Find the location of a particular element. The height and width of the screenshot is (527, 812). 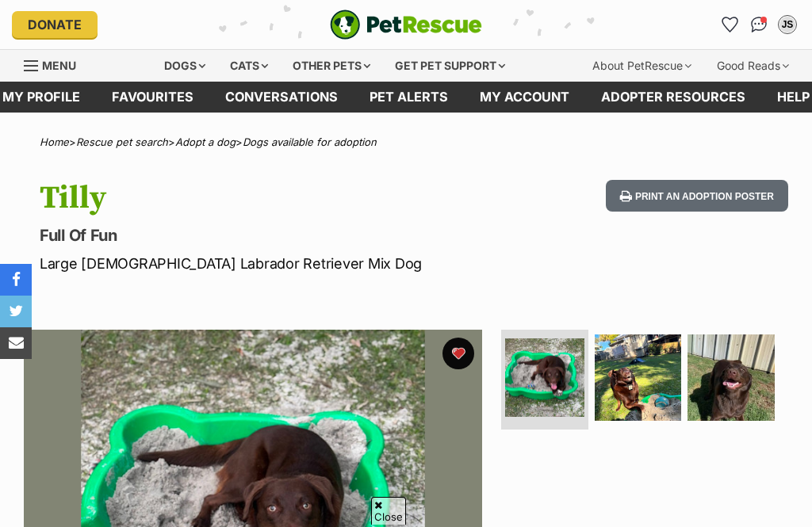

div: Good Reads is located at coordinates (752, 66).